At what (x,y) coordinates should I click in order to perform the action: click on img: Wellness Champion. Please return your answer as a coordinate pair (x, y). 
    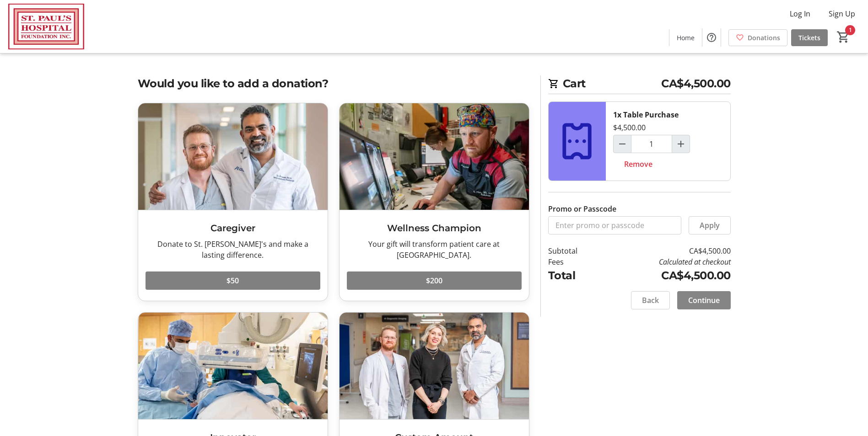
    Looking at the image, I should click on (434, 157).